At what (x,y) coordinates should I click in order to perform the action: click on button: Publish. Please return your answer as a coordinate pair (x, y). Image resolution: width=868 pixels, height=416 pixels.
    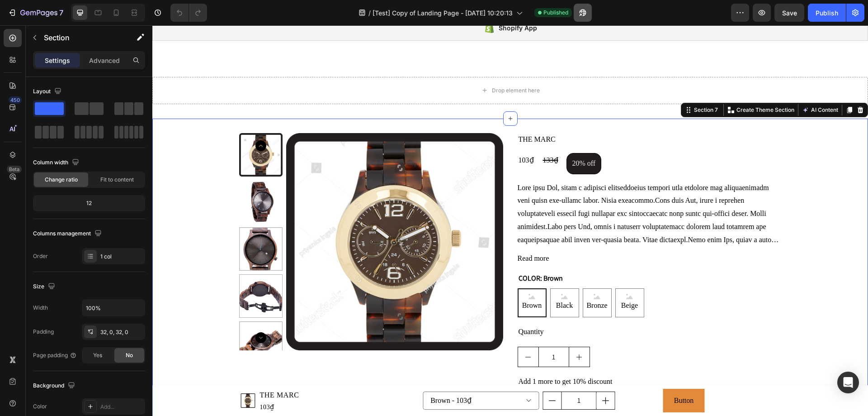
    Looking at the image, I should click on (827, 13).